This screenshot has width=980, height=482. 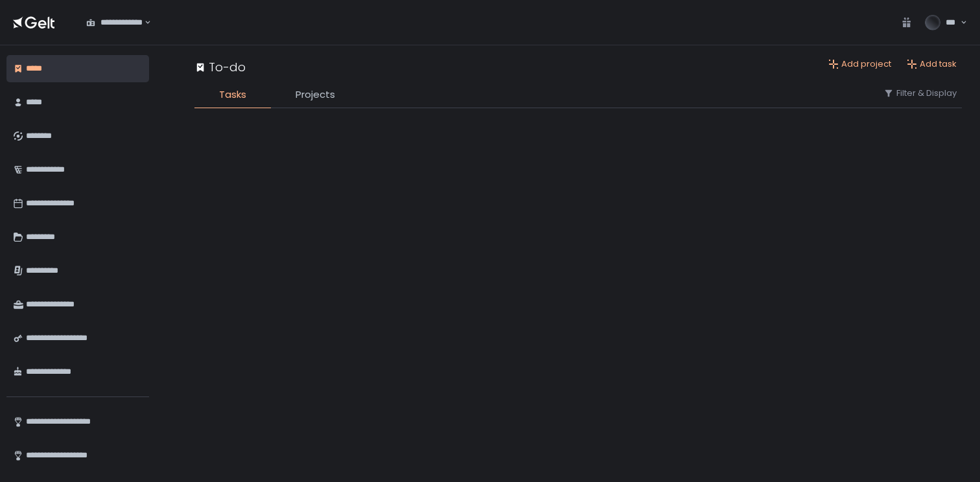 I want to click on div: Search for option, so click(x=114, y=22).